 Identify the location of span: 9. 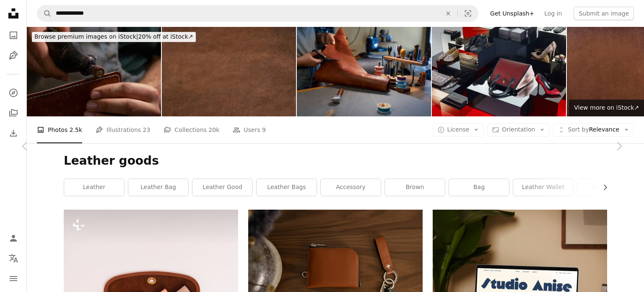
(264, 129).